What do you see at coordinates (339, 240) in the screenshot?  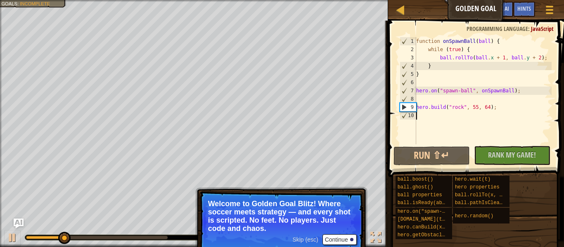 I see `button: Continue` at bounding box center [339, 240].